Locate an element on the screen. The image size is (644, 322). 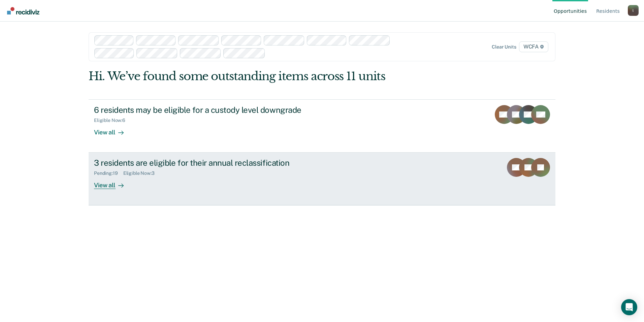
div: Open Intercom Messenger is located at coordinates (630, 307).